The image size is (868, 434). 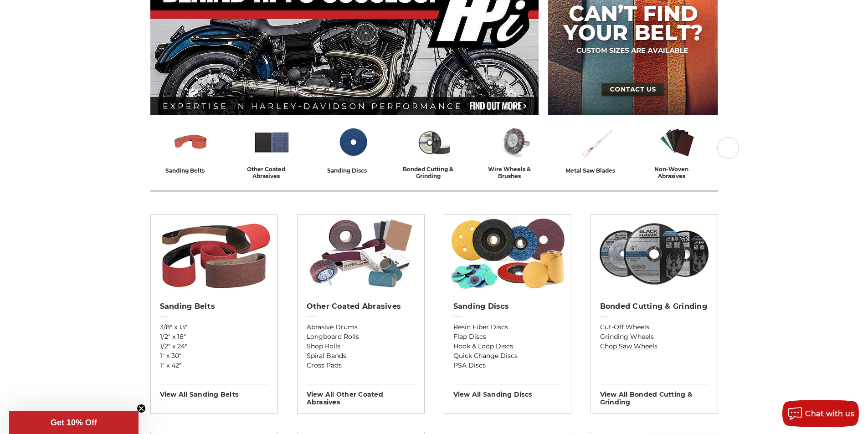 I want to click on h2: Sanding Discs, so click(x=508, y=306).